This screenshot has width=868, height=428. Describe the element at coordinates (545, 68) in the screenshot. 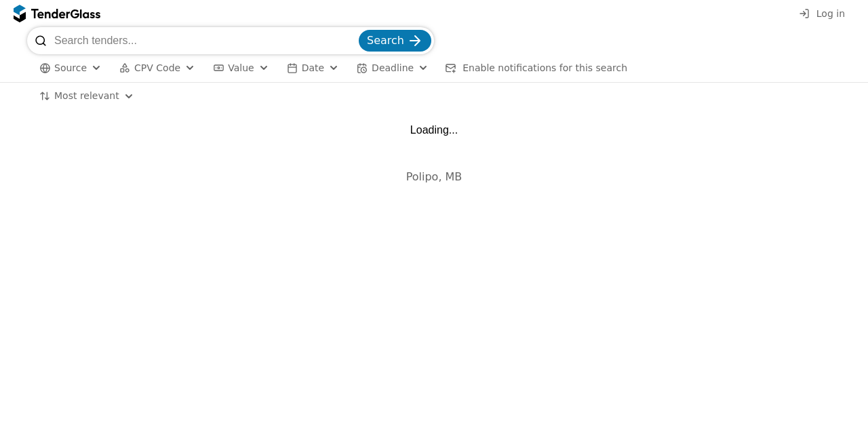

I see `span: Enable notifications for this search` at that location.